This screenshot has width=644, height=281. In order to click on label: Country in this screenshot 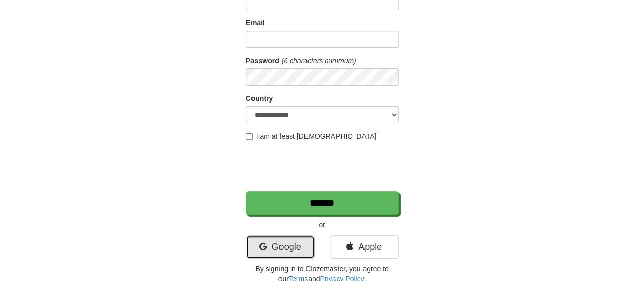, I will do `click(259, 99)`.